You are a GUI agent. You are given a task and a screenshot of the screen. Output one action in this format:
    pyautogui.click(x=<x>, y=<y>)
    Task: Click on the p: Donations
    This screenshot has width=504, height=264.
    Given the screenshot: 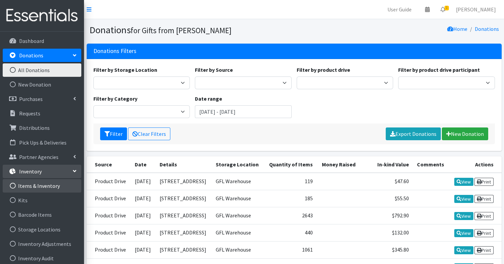 What is the action you would take?
    pyautogui.click(x=31, y=55)
    